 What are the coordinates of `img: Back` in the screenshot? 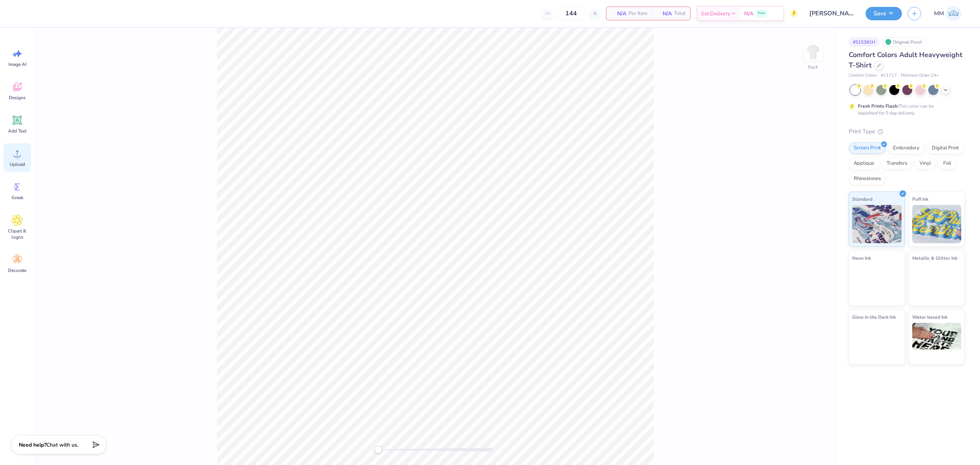 It's located at (813, 52).